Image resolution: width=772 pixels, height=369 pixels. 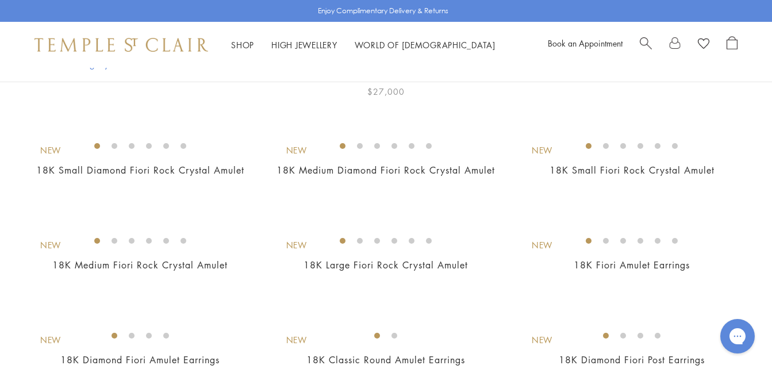 I want to click on a: 18K Medium Diamond Fiori Rock Crystal Amulet, so click(x=386, y=170).